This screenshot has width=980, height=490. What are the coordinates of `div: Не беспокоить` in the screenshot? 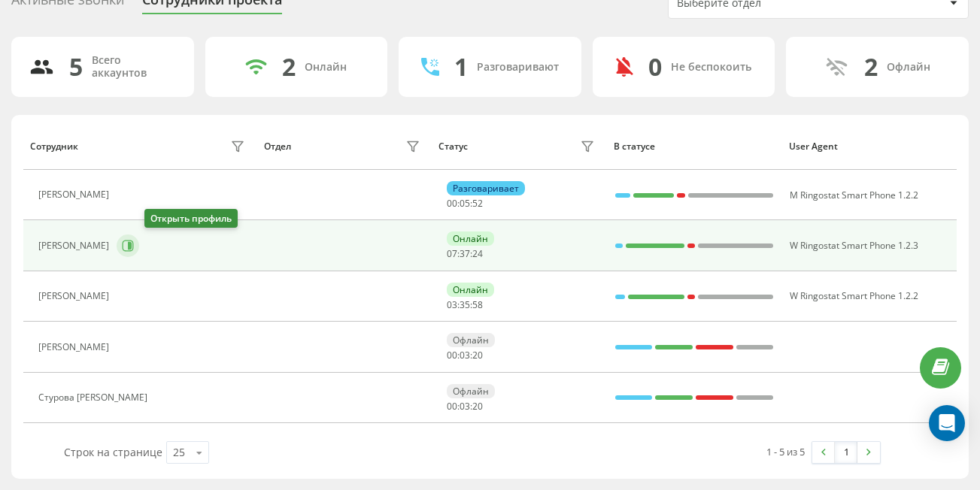 It's located at (711, 67).